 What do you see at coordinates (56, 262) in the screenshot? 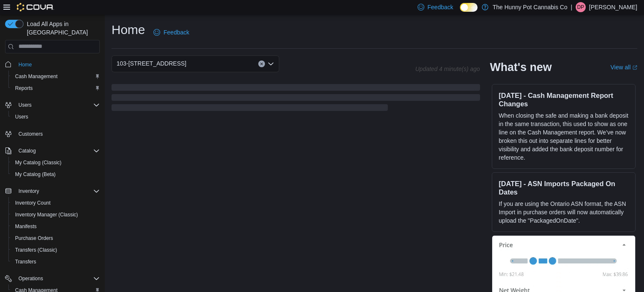
I see `button: Transfers` at bounding box center [56, 262].